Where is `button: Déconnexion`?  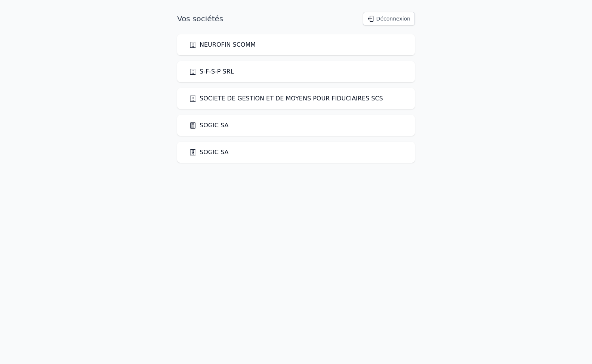
button: Déconnexion is located at coordinates (389, 19).